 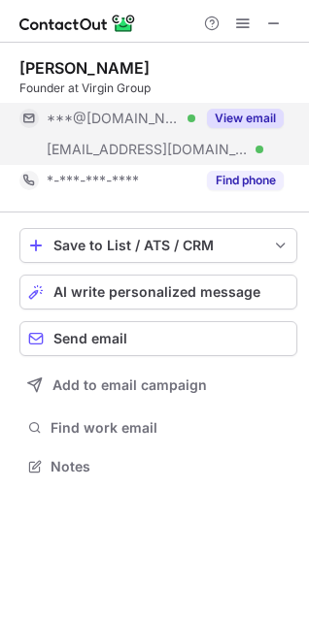 I want to click on div: Save to List / ATS / CRM, so click(x=158, y=246).